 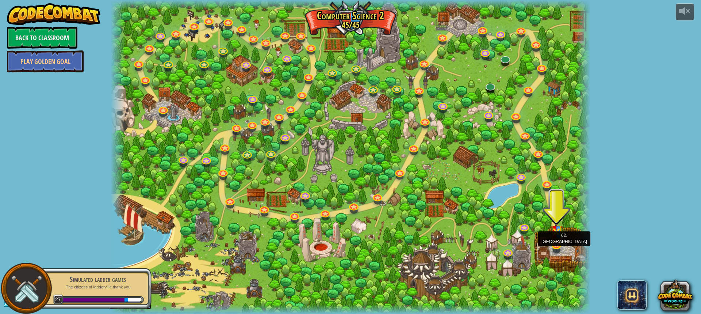 I want to click on img: swords.png, so click(x=26, y=288).